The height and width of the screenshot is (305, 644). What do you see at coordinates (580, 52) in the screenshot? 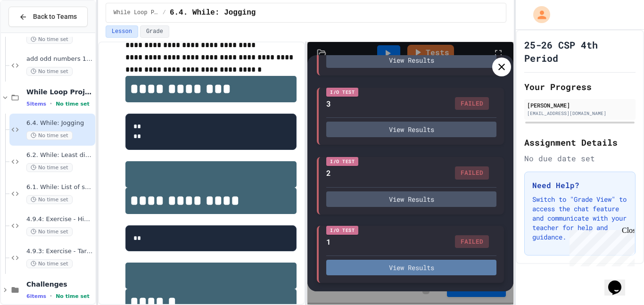
I see `h1: 25-26 CSP 4th Period` at bounding box center [580, 52].